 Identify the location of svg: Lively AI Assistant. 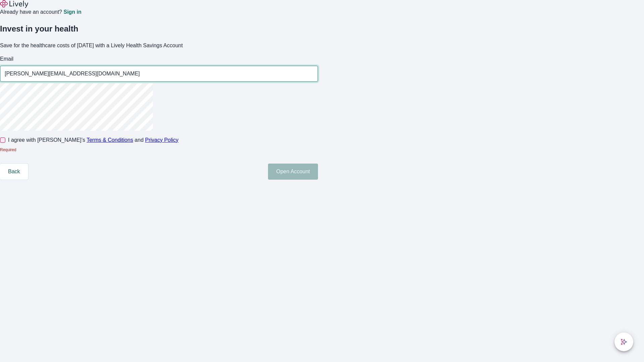
(624, 342).